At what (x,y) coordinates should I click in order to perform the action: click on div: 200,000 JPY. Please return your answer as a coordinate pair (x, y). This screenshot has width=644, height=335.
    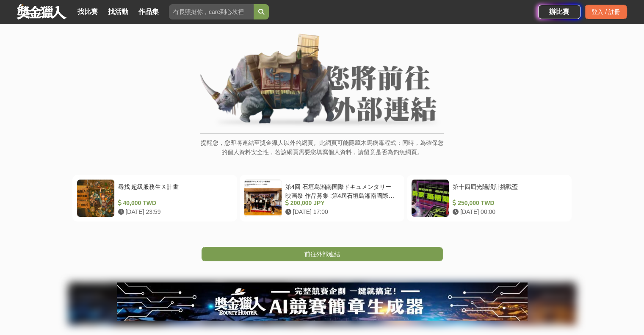
    Looking at the image, I should click on (341, 203).